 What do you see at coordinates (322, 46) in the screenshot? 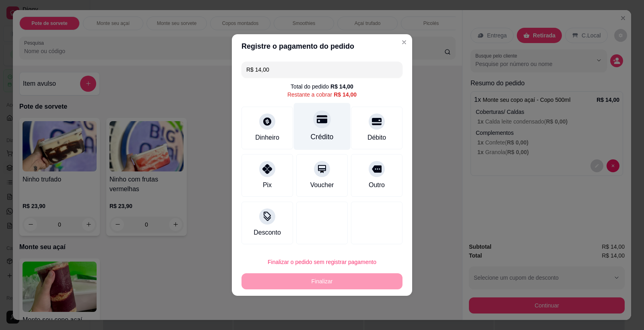
I see `header: Registre o pagamento do pedido` at bounding box center [322, 46].